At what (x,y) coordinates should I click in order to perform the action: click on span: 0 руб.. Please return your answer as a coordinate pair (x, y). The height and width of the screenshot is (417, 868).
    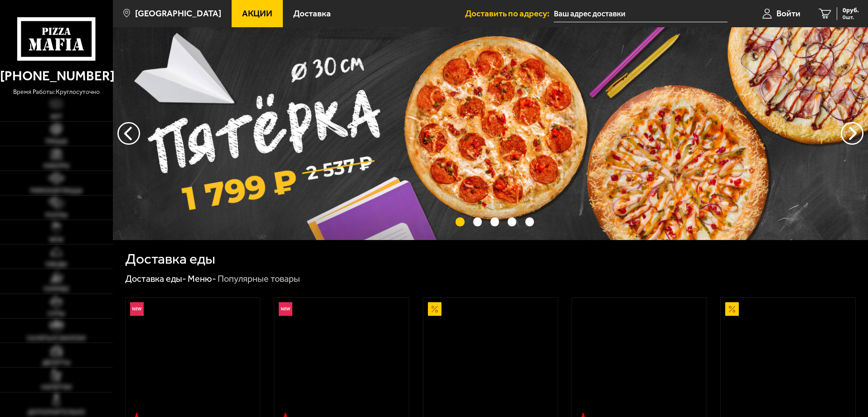
    Looking at the image, I should click on (851, 10).